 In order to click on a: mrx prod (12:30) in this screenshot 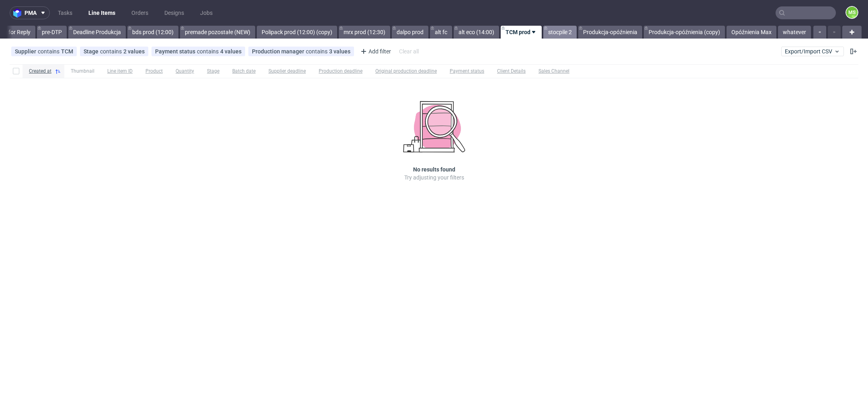, I will do `click(364, 32)`.